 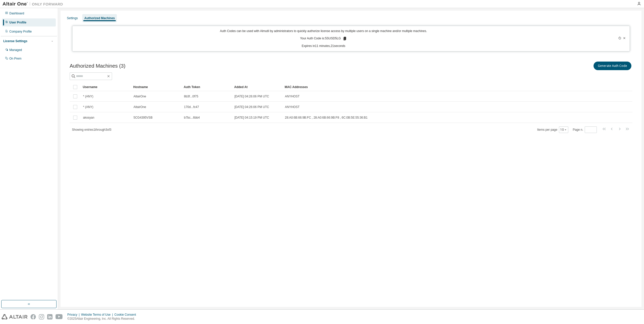 What do you see at coordinates (15, 50) in the screenshot?
I see `div: Managed` at bounding box center [15, 50].